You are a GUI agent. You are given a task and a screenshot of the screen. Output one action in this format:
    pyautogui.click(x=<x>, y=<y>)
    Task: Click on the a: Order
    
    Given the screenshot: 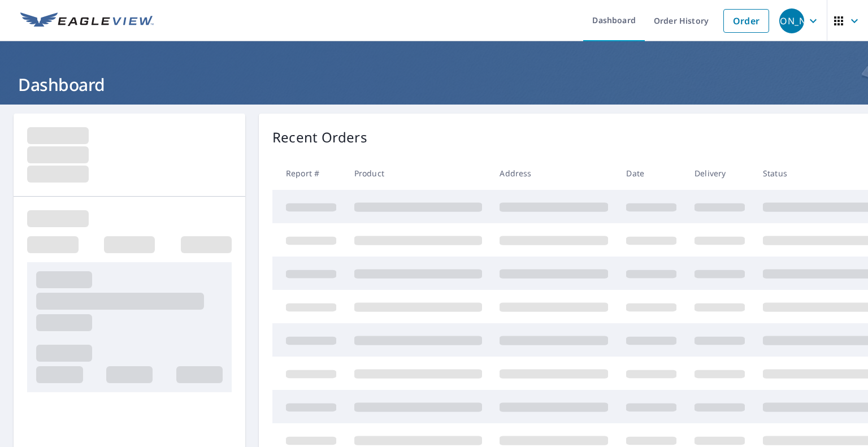 What is the action you would take?
    pyautogui.click(x=746, y=21)
    